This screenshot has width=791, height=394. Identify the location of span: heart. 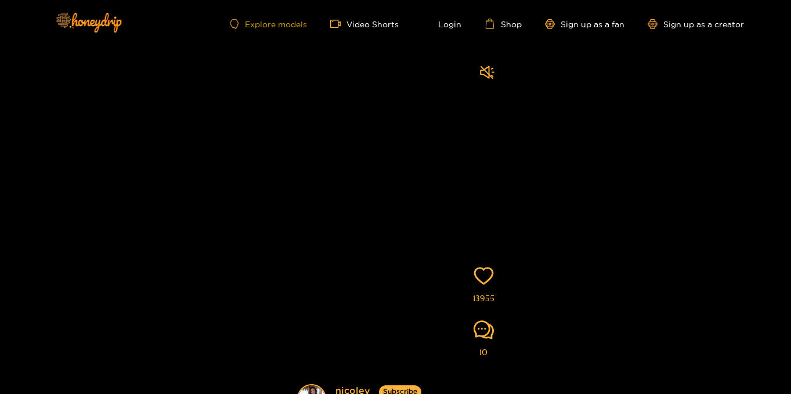
(483, 276).